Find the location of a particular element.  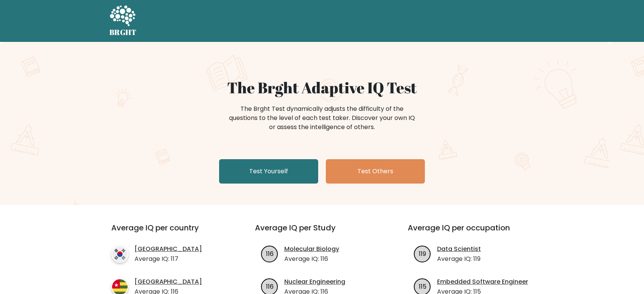

h1: The Brght Adaptive IQ Test is located at coordinates (322, 87).